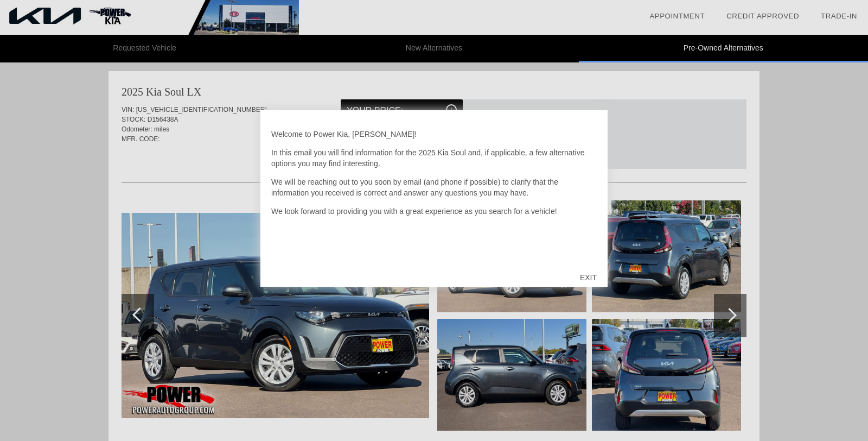 The height and width of the screenshot is (441, 868). I want to click on p: We will be reaching out to you soon by email (and phone if possible) to clarify that the informat..., so click(434, 187).